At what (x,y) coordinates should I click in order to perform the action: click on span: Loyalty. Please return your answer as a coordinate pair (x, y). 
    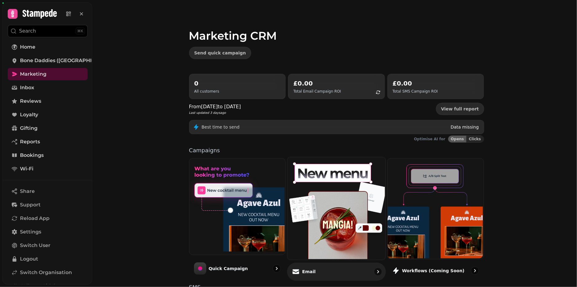
    Looking at the image, I should click on (29, 115).